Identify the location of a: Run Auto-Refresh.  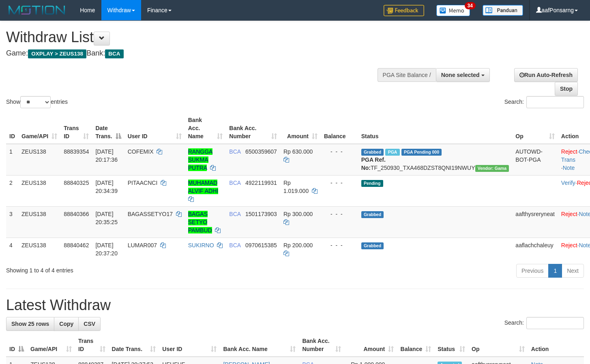
(546, 75).